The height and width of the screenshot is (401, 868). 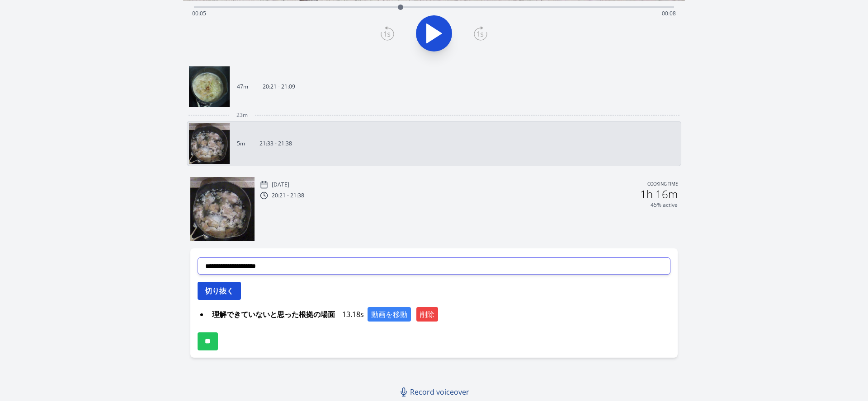 I want to click on p: 21:33 - 21:38, so click(x=276, y=143).